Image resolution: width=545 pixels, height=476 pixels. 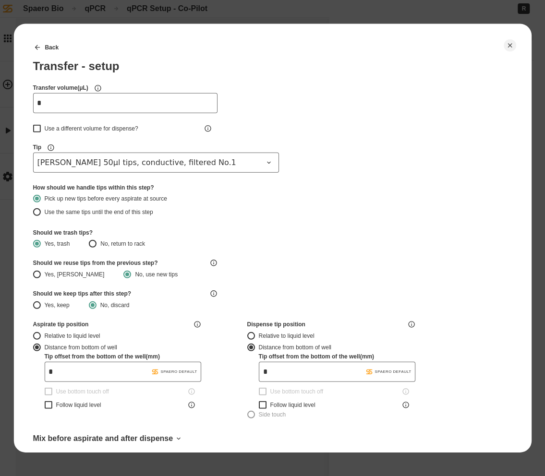 What do you see at coordinates (156, 274) in the screenshot?
I see `div: No, use new tips` at bounding box center [156, 274].